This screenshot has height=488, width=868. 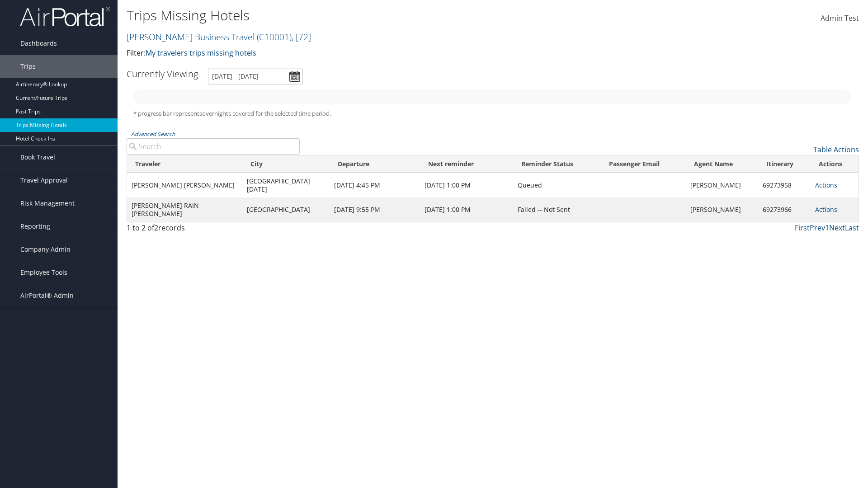 What do you see at coordinates (371, 53) in the screenshot?
I see `p: Filter:` at bounding box center [371, 53].